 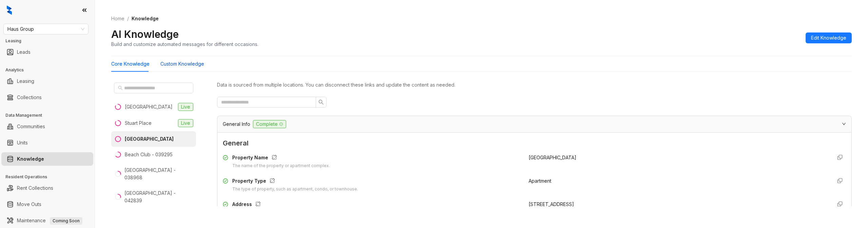 What do you see at coordinates (25, 81) in the screenshot?
I see `a: Leasing` at bounding box center [25, 81].